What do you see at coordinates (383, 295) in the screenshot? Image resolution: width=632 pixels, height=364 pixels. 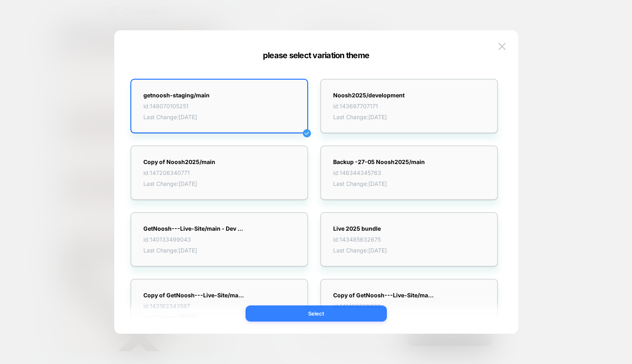 I see `strong: Copy of GetNoosh---Live-Site/main - Dev mode - G&O` at bounding box center [383, 295].